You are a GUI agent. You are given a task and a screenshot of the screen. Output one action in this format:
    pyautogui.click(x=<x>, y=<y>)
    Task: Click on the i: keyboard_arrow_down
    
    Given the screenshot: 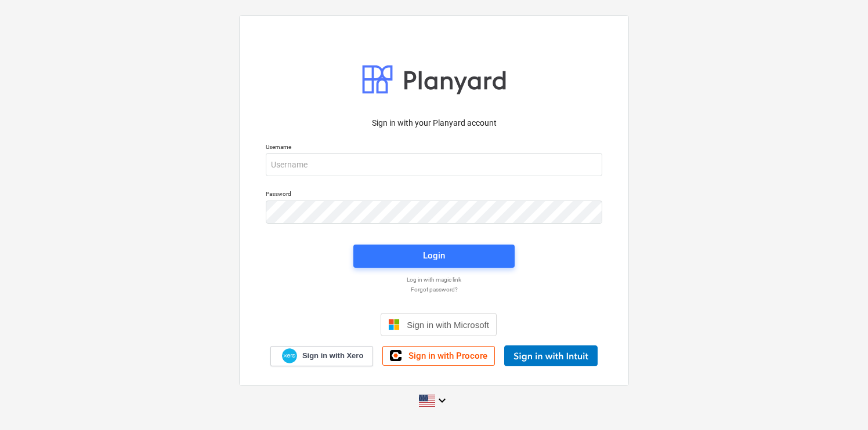 What is the action you would take?
    pyautogui.click(x=442, y=400)
    